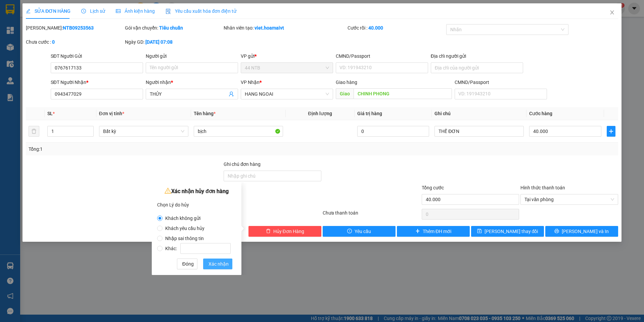  Describe the element at coordinates (359, 232) in the screenshot. I see `button: exclamation-circleYêu cầu` at that location.